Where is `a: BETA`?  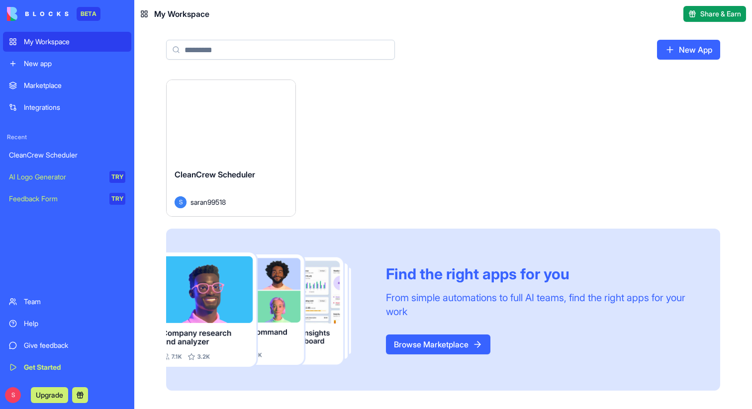
a: BETA is located at coordinates (54, 14).